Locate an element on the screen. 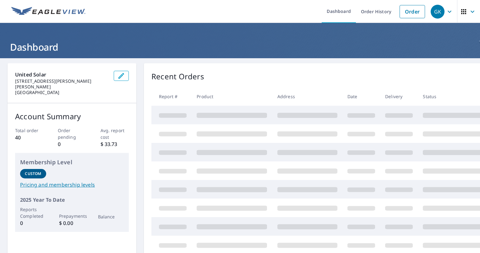 The width and height of the screenshot is (480, 253). div: GK is located at coordinates (438, 12).